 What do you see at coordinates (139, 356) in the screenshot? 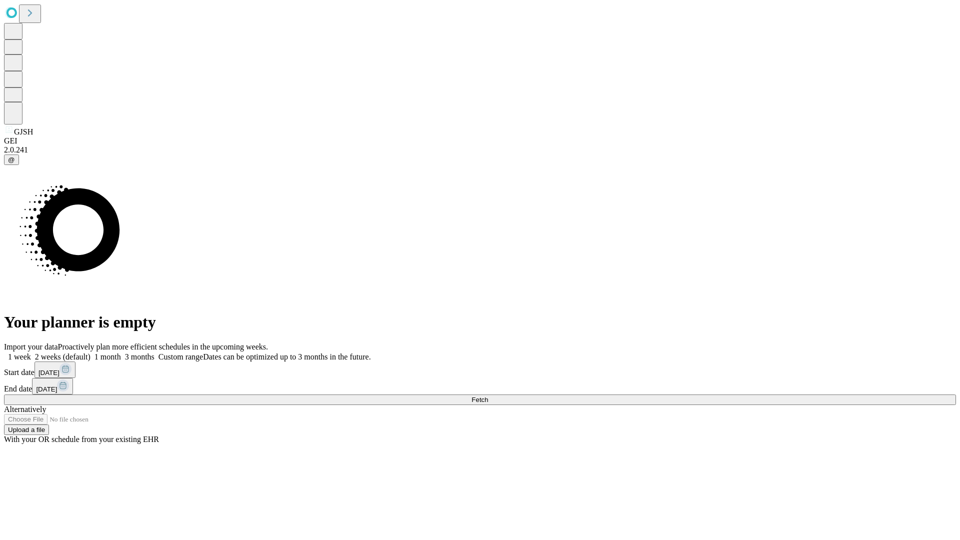
I see `span: 3 months` at bounding box center [139, 356].